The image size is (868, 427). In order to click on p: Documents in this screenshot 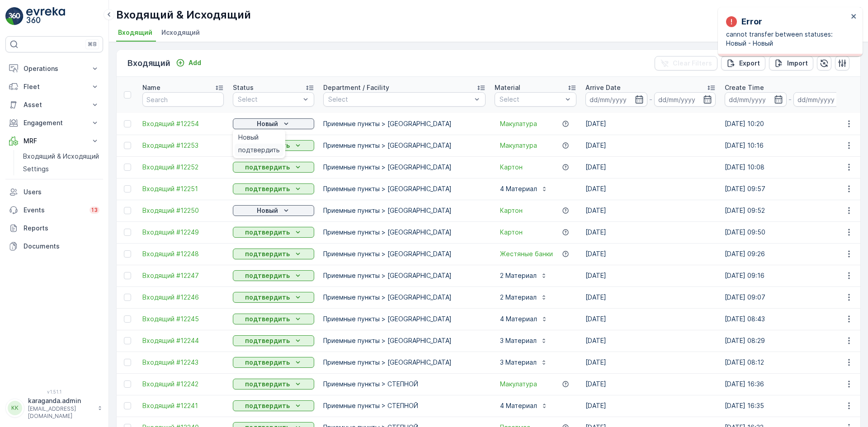, I will do `click(62, 246)`.